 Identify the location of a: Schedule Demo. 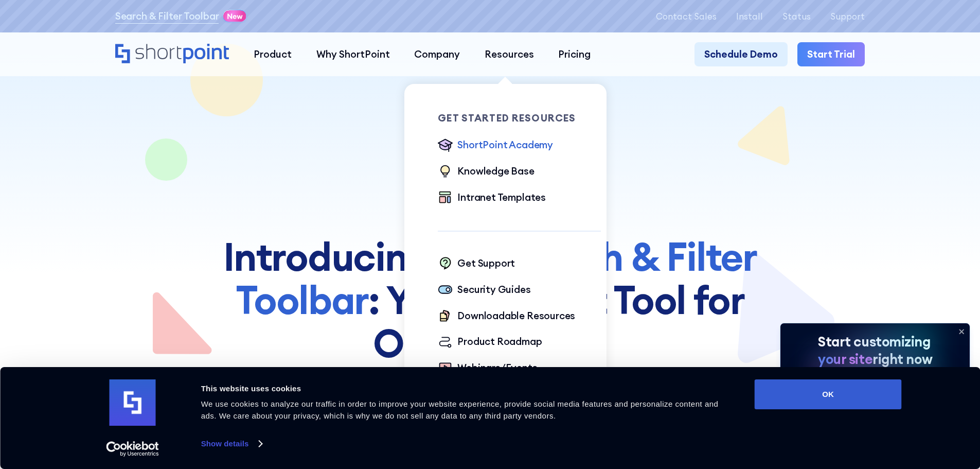
(741, 55).